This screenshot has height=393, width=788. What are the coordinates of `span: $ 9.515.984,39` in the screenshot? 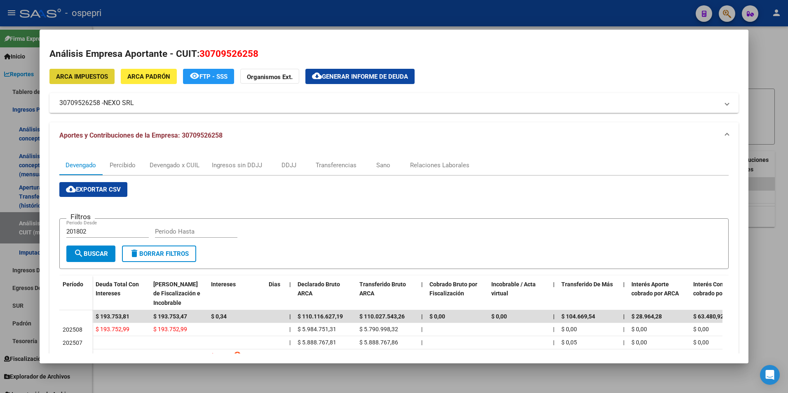 It's located at (317, 357).